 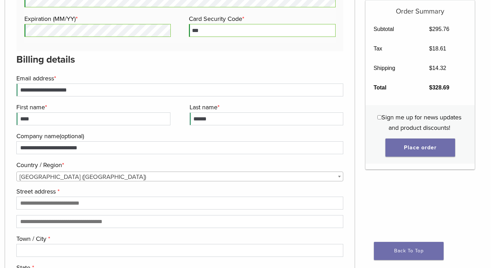 I want to click on label: Card Security Code, so click(x=261, y=19).